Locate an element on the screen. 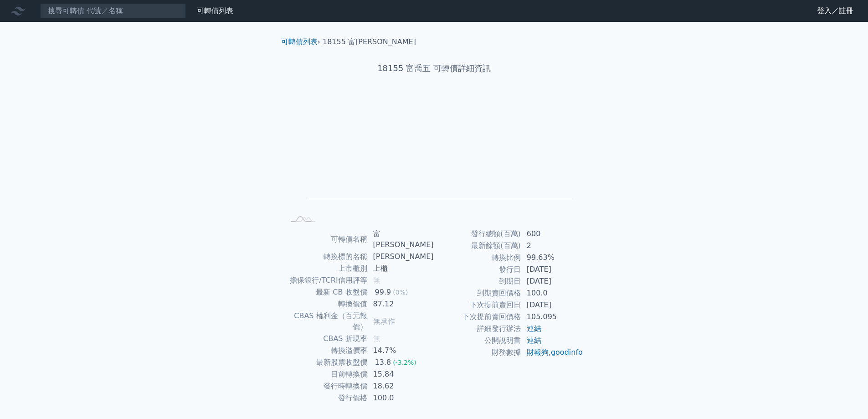  td: 轉換價值 is located at coordinates (326, 304).